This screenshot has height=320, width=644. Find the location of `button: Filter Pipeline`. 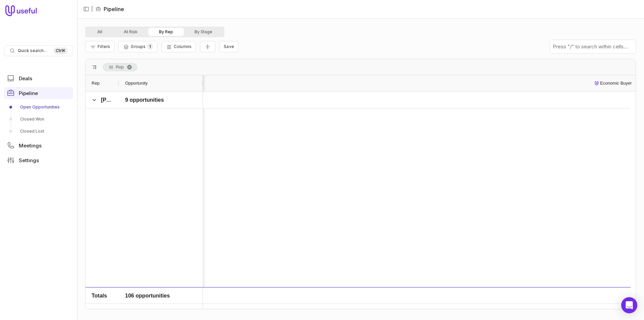

button: Filter Pipeline is located at coordinates (99, 47).